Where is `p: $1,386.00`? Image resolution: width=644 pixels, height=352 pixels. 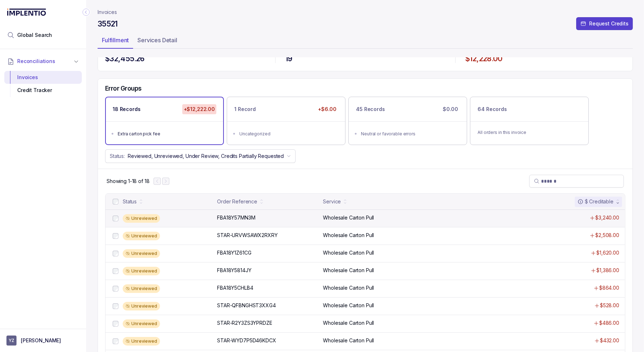 p: $1,386.00 is located at coordinates (608, 271).